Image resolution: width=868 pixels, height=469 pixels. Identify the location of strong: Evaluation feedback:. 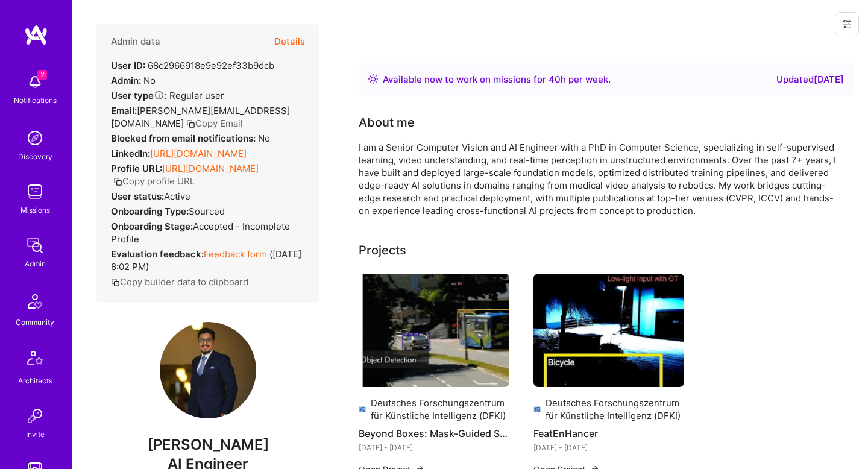
(157, 254).